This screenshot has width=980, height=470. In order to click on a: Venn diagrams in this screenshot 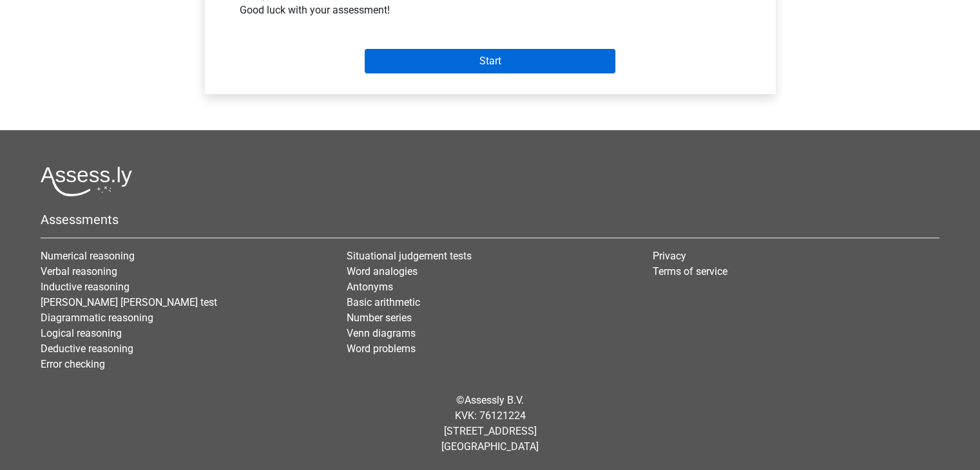, I will do `click(381, 333)`.